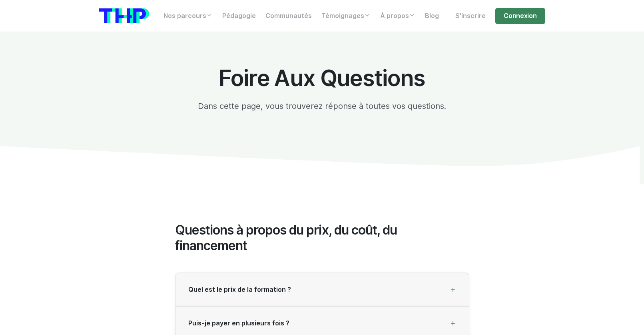 The height and width of the screenshot is (335, 644). What do you see at coordinates (322, 78) in the screenshot?
I see `h1: Foire Aux Questions` at bounding box center [322, 78].